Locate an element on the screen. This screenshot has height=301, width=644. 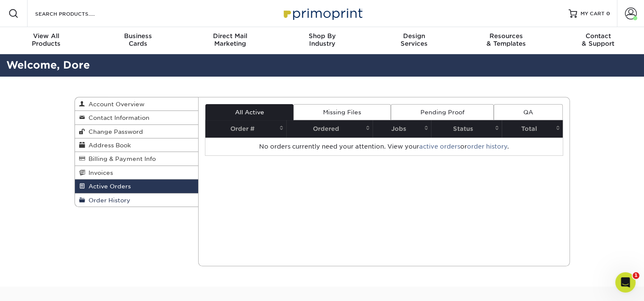
span: Change Password is located at coordinates (113, 131).